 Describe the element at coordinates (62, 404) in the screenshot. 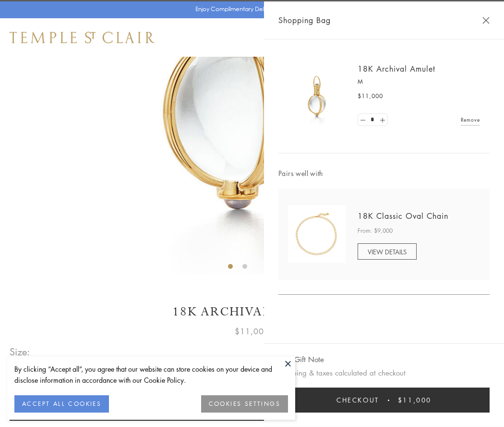

I see `button: ACCEPT ALL COOKIES` at that location.